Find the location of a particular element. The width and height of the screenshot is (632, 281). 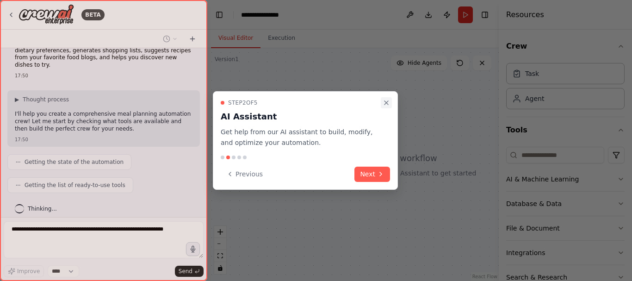

span: Step 2 of 5 is located at coordinates (243, 103).